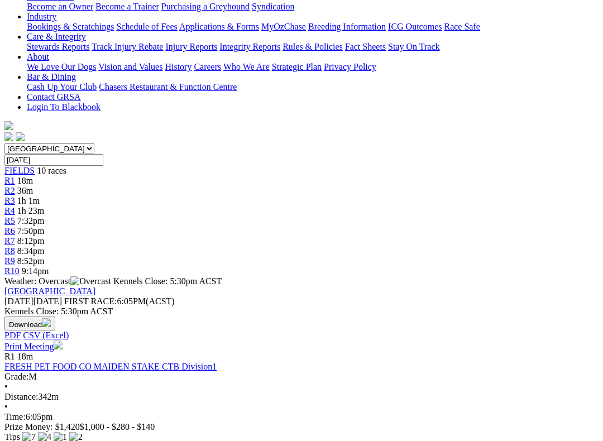 This screenshot has width=603, height=441. What do you see at coordinates (302, 397) in the screenshot?
I see `div: 342m` at bounding box center [302, 397].